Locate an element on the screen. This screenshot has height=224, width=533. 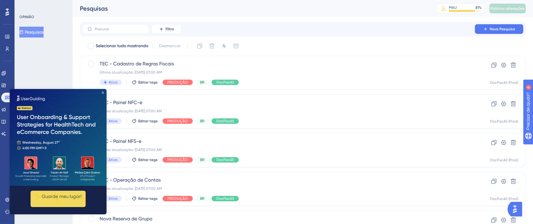
input: Procurar is located at coordinates (119, 29).